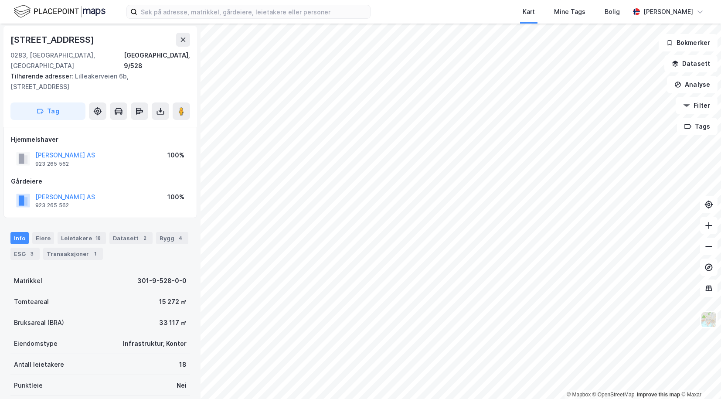 The height and width of the screenshot is (399, 721). What do you see at coordinates (708, 319) in the screenshot?
I see `img: Z` at bounding box center [708, 319].